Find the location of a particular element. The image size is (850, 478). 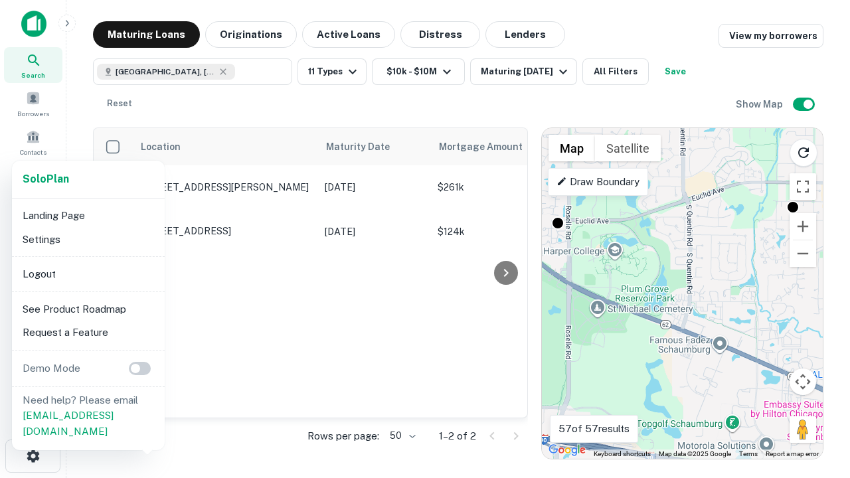

li: Request a Feature is located at coordinates (88, 333).